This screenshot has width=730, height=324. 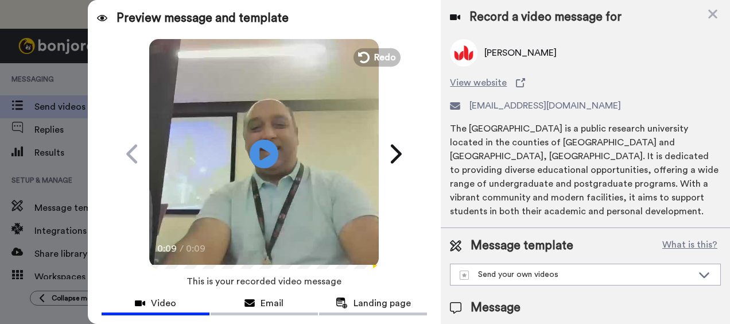 What do you see at coordinates (496, 308) in the screenshot?
I see `span: Message` at bounding box center [496, 308].